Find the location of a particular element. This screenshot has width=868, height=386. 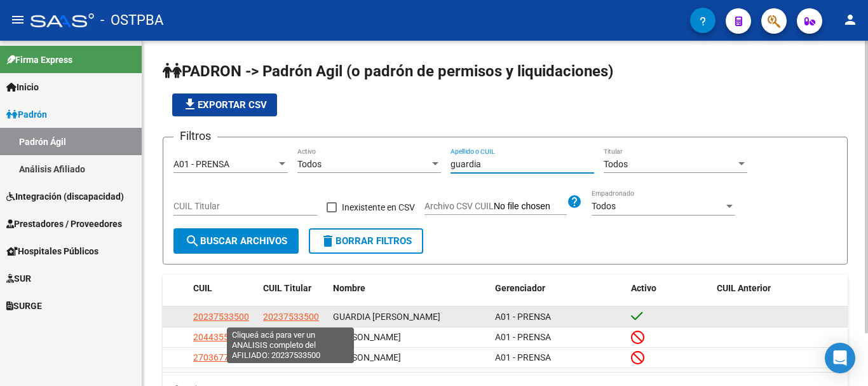

span: Exportar CSV is located at coordinates (224, 105).